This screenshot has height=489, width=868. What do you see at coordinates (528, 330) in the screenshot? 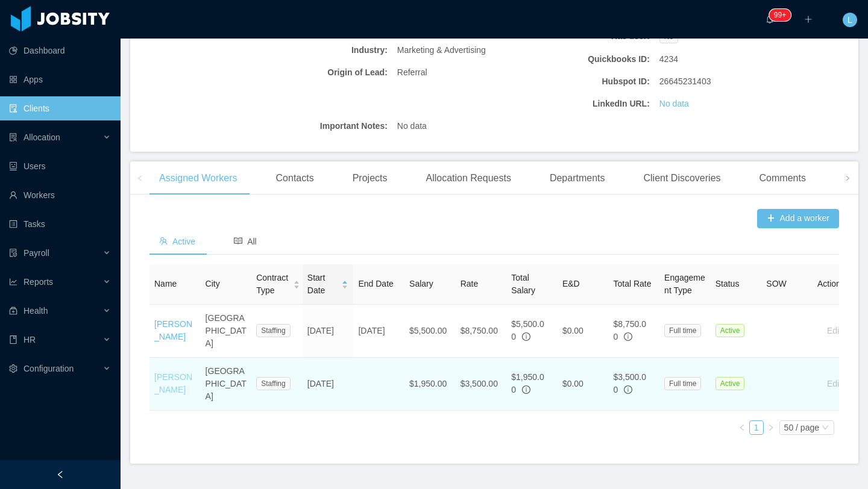
I see `span: $5,500.00` at bounding box center [528, 330].